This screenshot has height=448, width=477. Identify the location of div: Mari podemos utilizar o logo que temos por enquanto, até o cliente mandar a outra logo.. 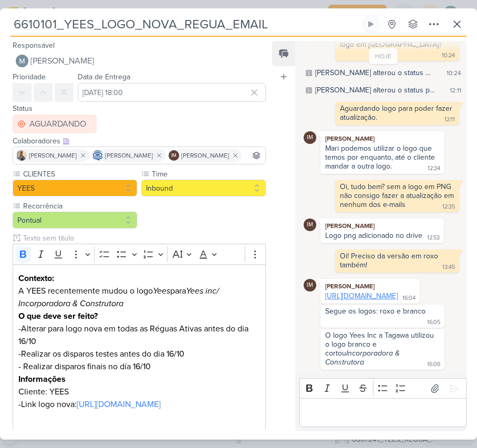
(381, 157).